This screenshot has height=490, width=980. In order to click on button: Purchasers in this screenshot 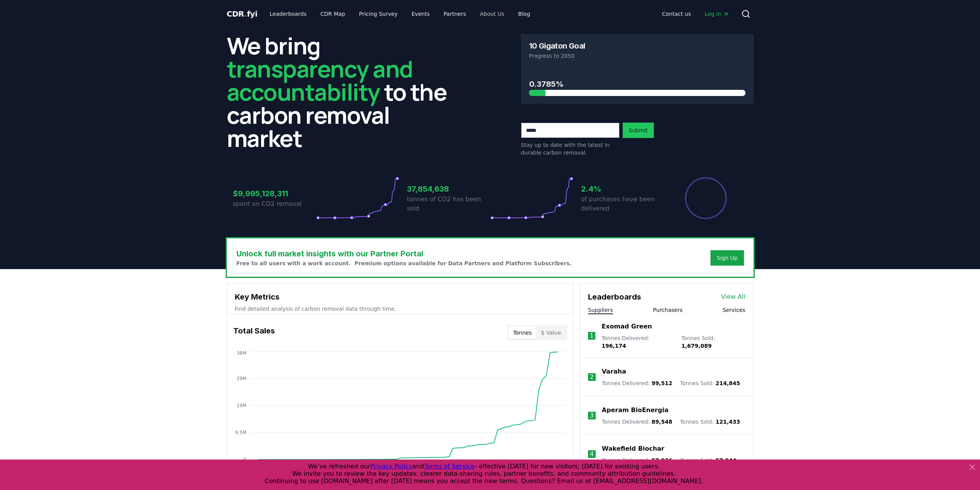, I will do `click(668, 310)`.